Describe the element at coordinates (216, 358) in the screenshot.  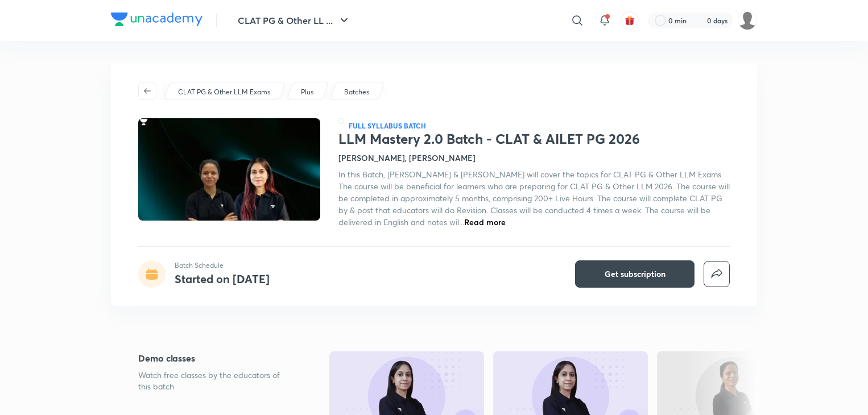
I see `h5: Demo classes` at that location.